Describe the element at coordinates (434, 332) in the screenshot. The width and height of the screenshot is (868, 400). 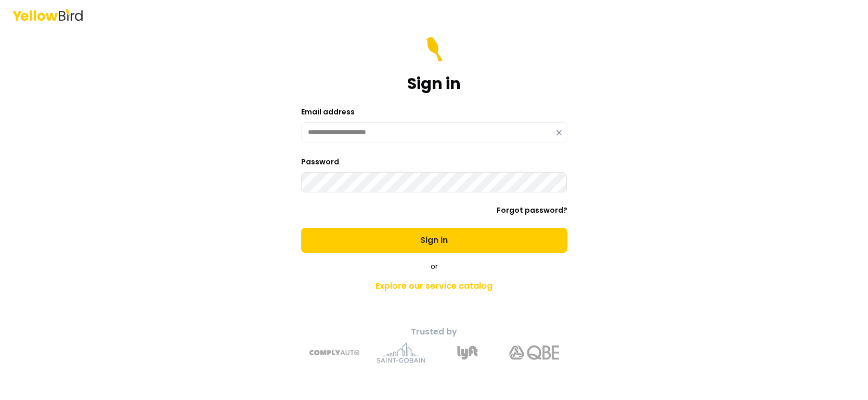
I see `p: Trusted by` at that location.